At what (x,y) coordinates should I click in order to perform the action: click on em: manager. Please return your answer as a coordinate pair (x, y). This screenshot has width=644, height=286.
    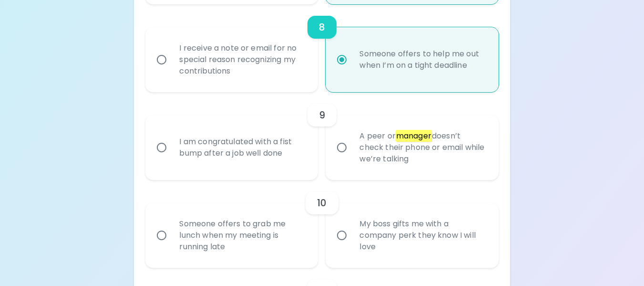
    Looking at the image, I should click on (414, 136).